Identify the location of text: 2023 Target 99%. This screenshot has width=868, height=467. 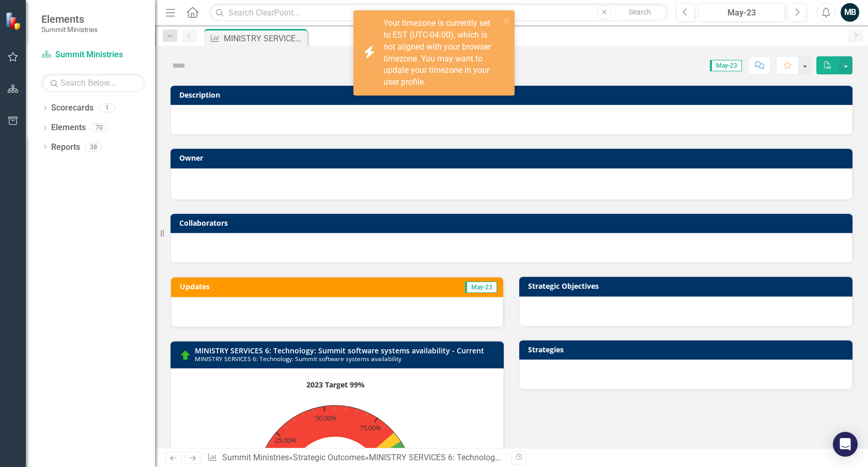
(335, 385).